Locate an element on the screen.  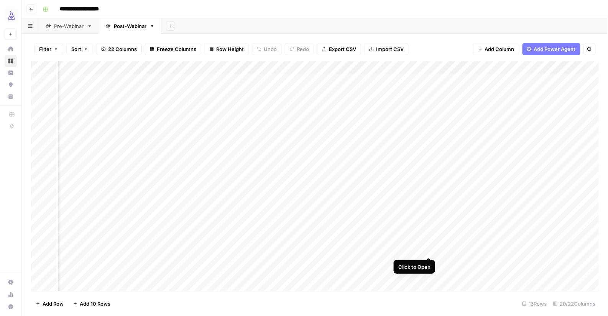
span: Add 10 Rows is located at coordinates (95, 304).